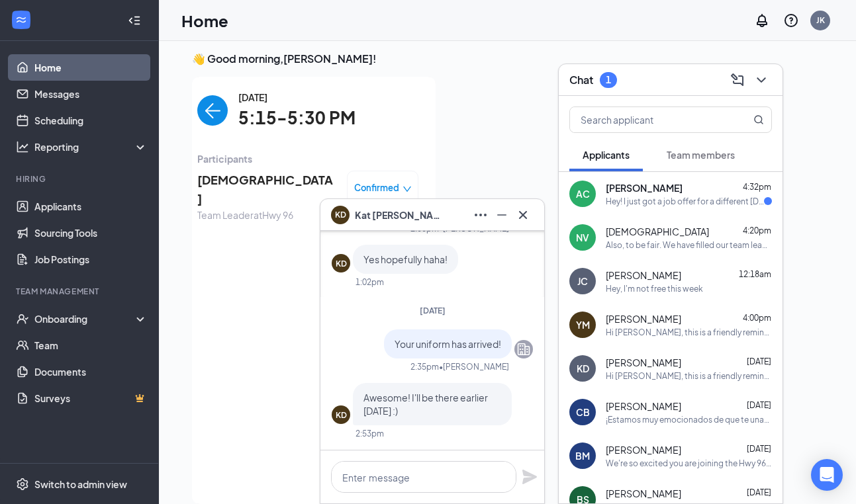 The height and width of the screenshot is (504, 856). Describe the element at coordinates (370, 434) in the screenshot. I see `div: 2:53pm` at that location.